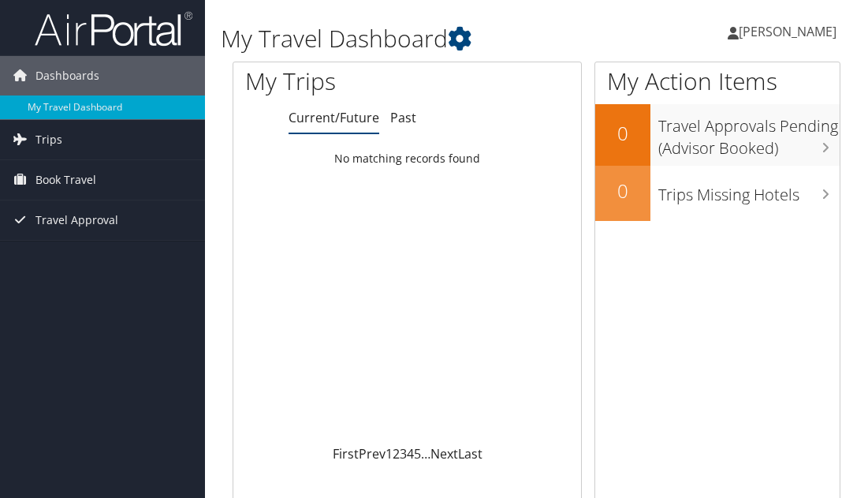 This screenshot has width=868, height=498. Describe the element at coordinates (403, 454) in the screenshot. I see `a: 3` at that location.